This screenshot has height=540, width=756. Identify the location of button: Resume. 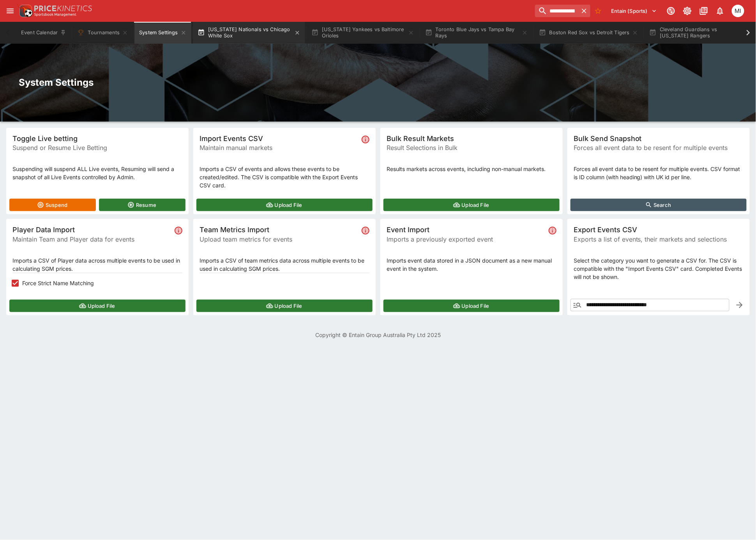
(142, 205).